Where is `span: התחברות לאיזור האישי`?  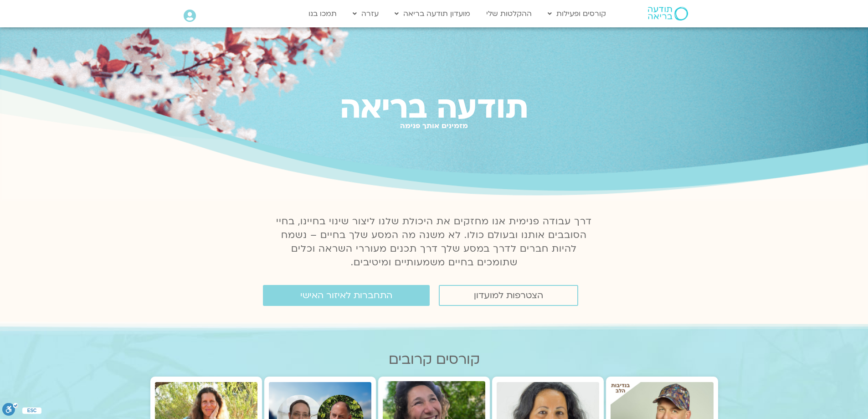
span: התחברות לאיזור האישי is located at coordinates (347, 295).